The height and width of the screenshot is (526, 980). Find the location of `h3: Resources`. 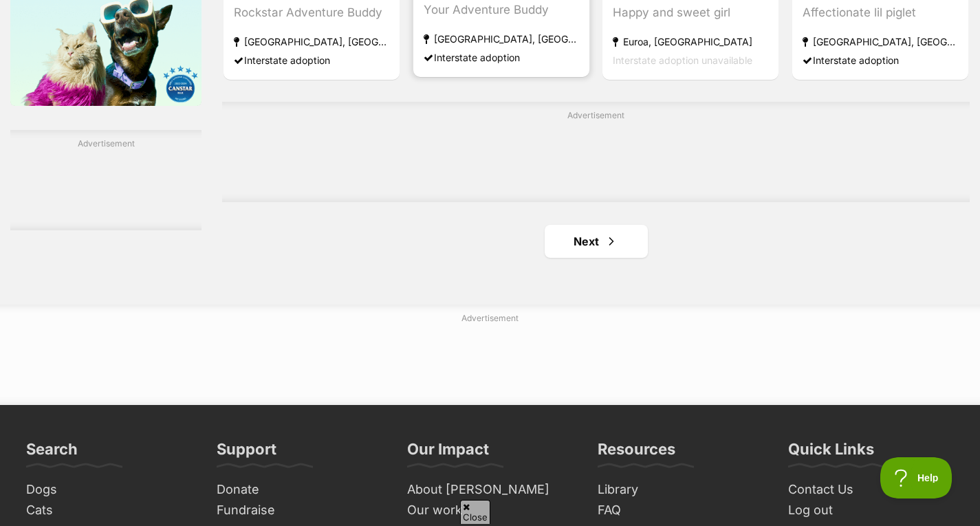

h3: Resources is located at coordinates (636, 453).